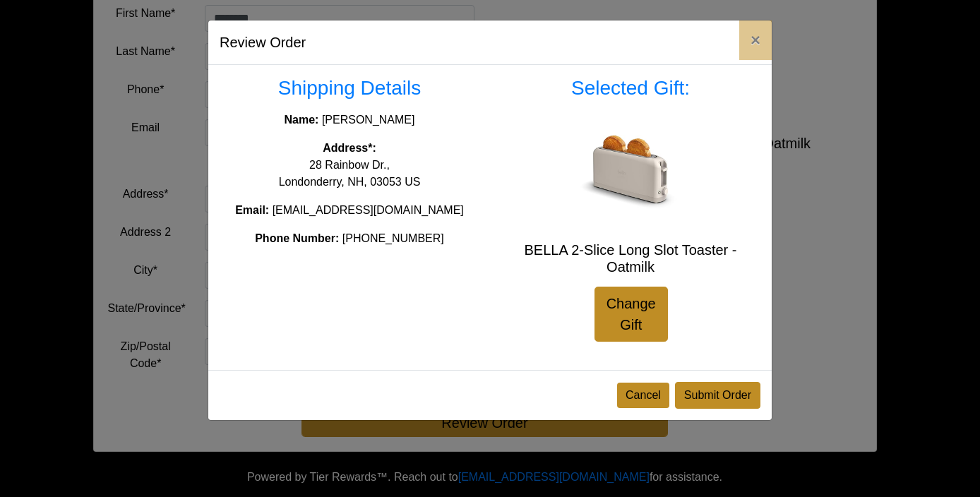  Describe the element at coordinates (349, 148) in the screenshot. I see `strong: Address*:` at that location.